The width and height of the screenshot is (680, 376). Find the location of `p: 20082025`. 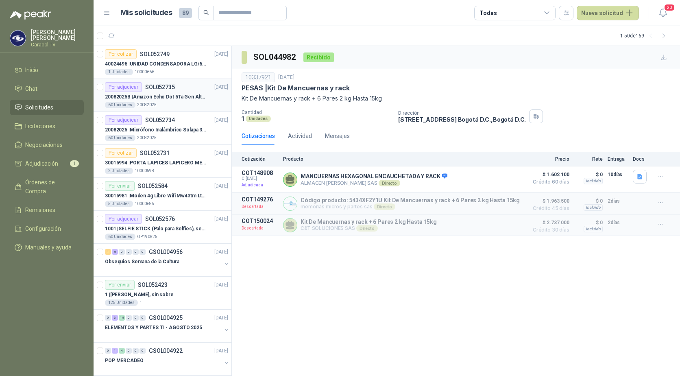

p: 20082025 is located at coordinates (147, 138).